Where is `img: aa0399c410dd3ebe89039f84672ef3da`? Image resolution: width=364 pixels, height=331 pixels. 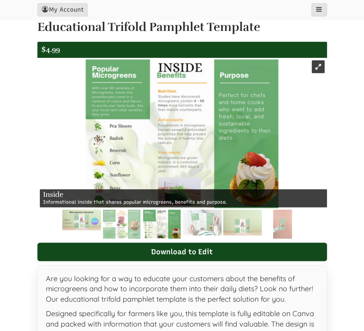 img: aa0399c410dd3ebe89039f84672ef3da is located at coordinates (202, 223).